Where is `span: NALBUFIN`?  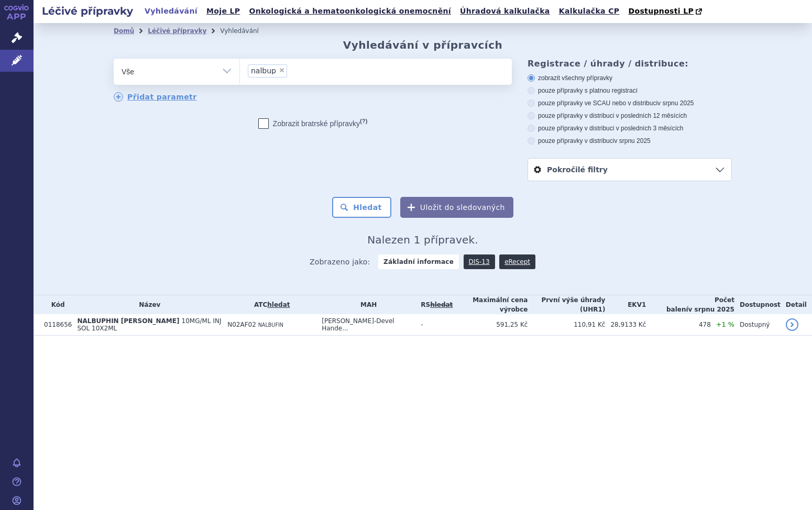
span: NALBUFIN is located at coordinates (271, 324).